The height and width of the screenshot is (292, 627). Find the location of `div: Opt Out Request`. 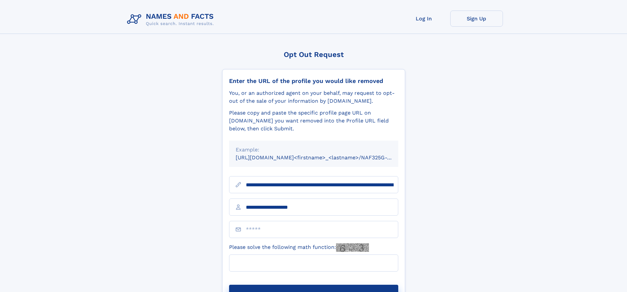

div: Opt Out Request is located at coordinates (314, 54).